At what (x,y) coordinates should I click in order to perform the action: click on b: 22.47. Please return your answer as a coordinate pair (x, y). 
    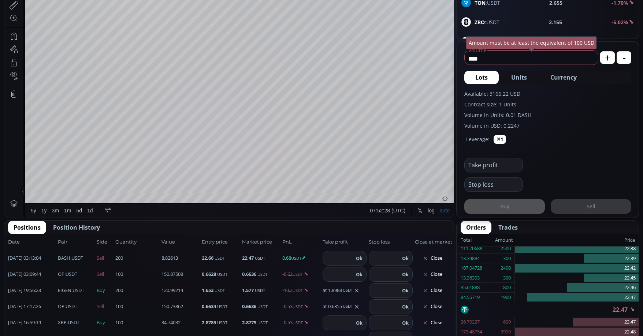
    Looking at the image, I should click on (248, 258).